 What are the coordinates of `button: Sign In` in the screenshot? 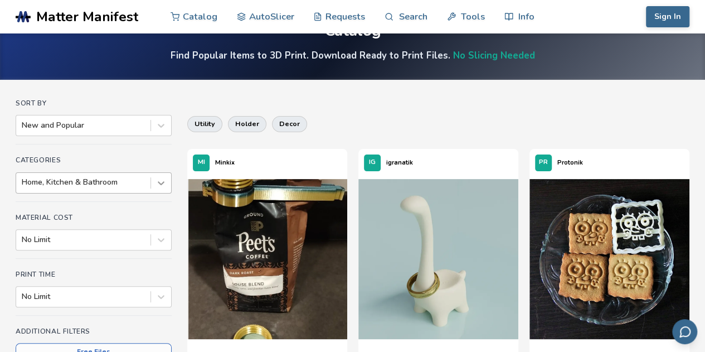 It's located at (668, 17).